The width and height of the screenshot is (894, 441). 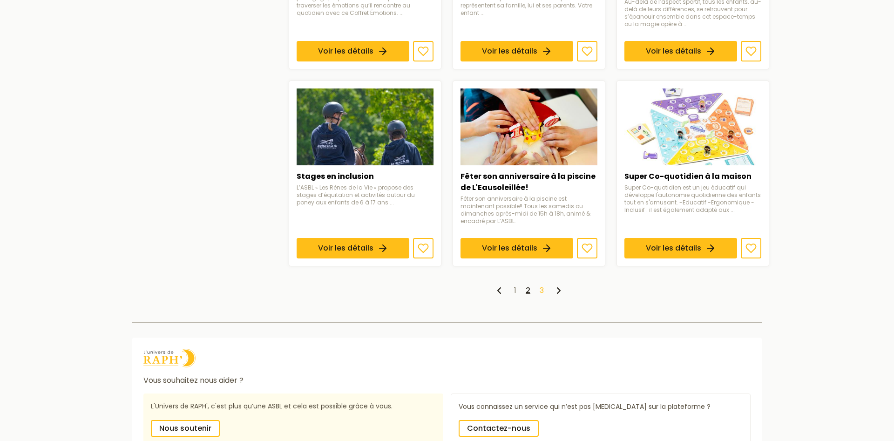 I want to click on img: logo Univers de Raph, so click(x=170, y=358).